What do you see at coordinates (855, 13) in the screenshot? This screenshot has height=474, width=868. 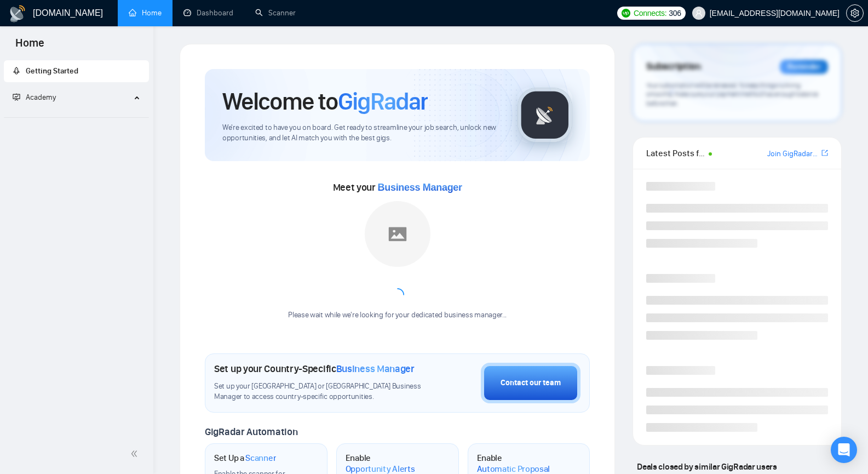 I see `span: setting` at bounding box center [855, 13].